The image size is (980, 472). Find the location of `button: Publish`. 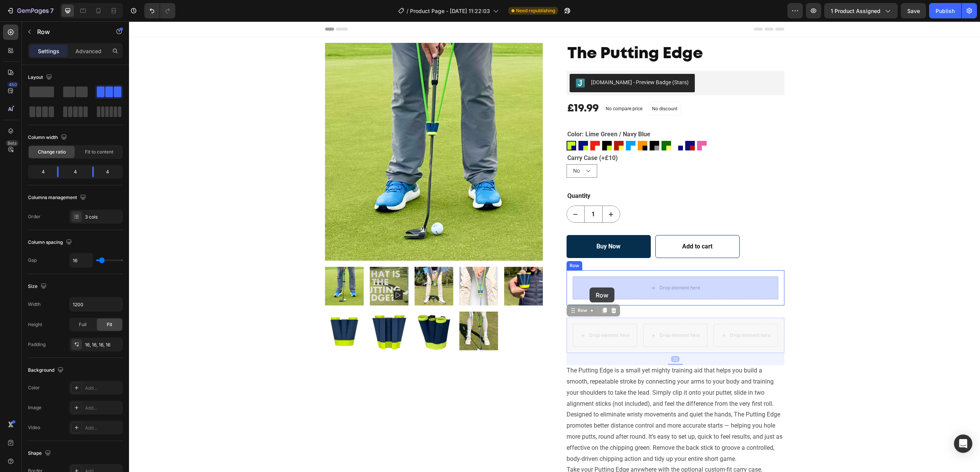

button: Publish is located at coordinates (945, 11).